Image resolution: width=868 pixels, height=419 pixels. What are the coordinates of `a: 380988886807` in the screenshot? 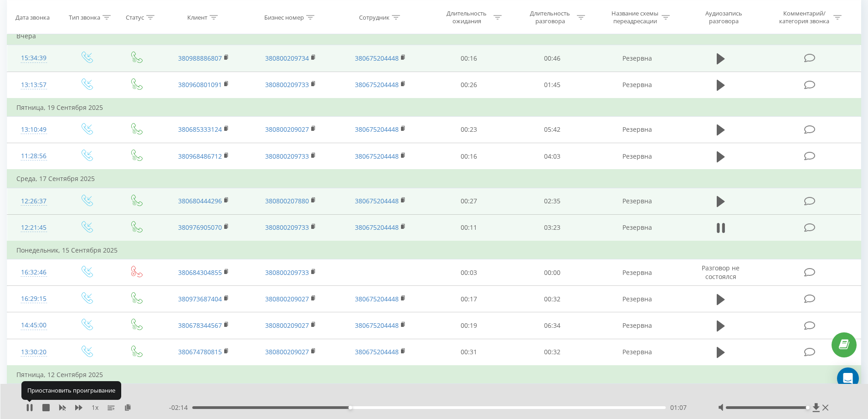 It's located at (200, 58).